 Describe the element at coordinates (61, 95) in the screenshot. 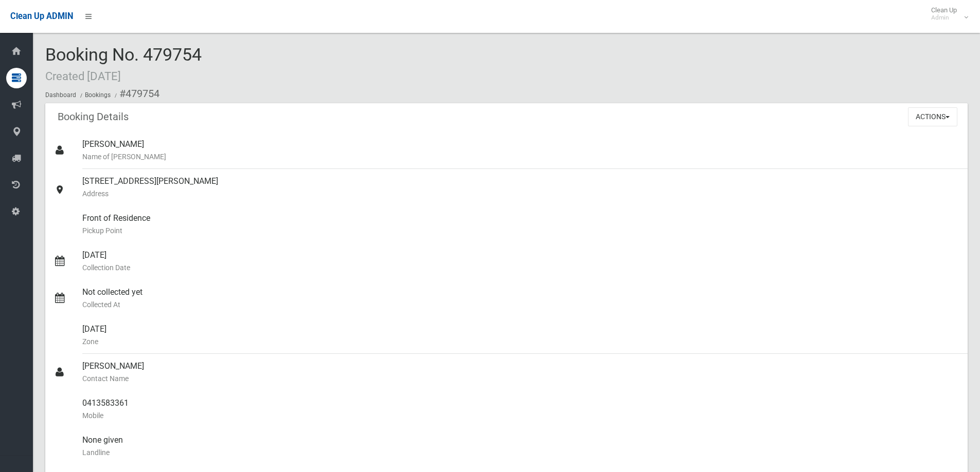

I see `a: Dashboard` at that location.